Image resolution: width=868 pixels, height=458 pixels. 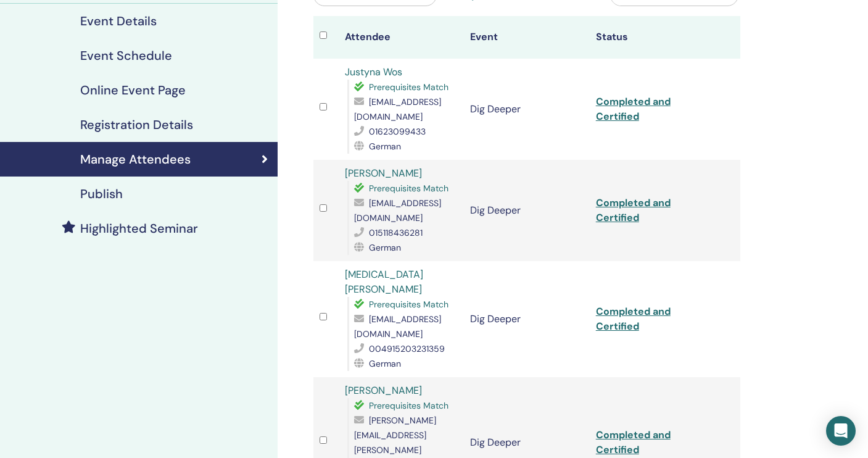 I want to click on h4: Highlighted Seminar, so click(x=139, y=229).